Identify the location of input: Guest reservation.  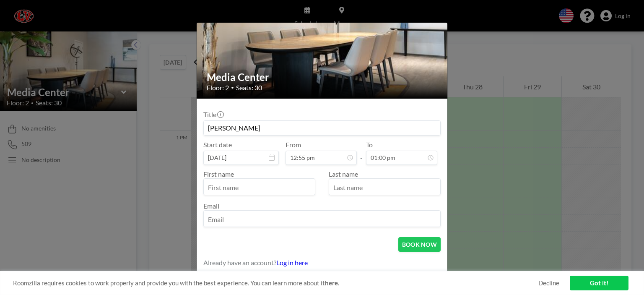
(322, 128).